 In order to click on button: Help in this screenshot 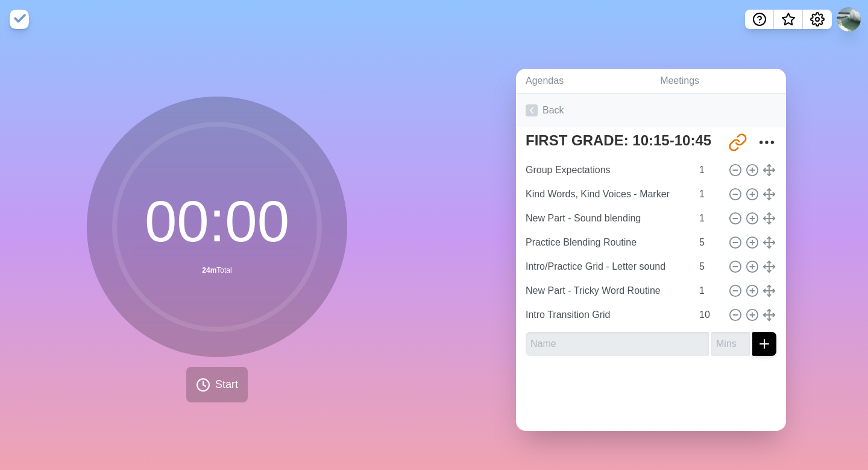, I will do `click(760, 20)`.